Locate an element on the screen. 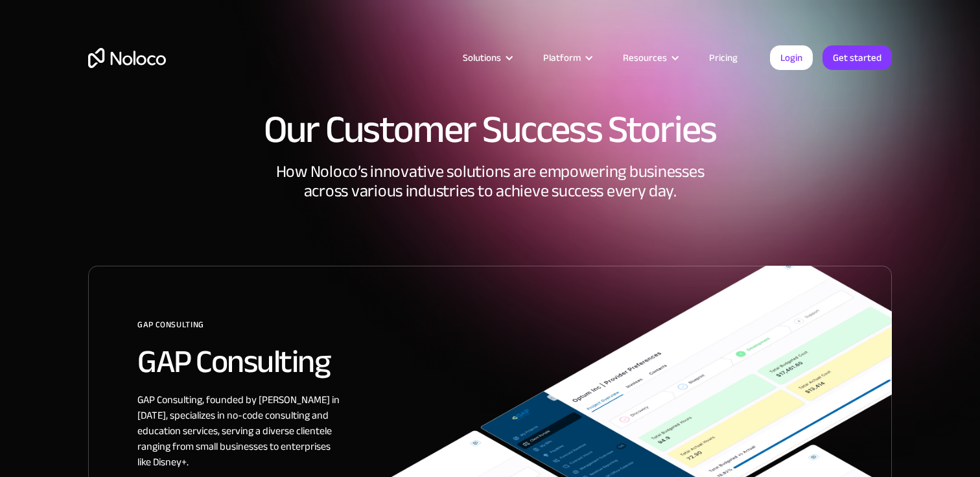  div: How Noloco’s innovative solutions are empowering businesses across various industries to achieve ... is located at coordinates (490, 214).